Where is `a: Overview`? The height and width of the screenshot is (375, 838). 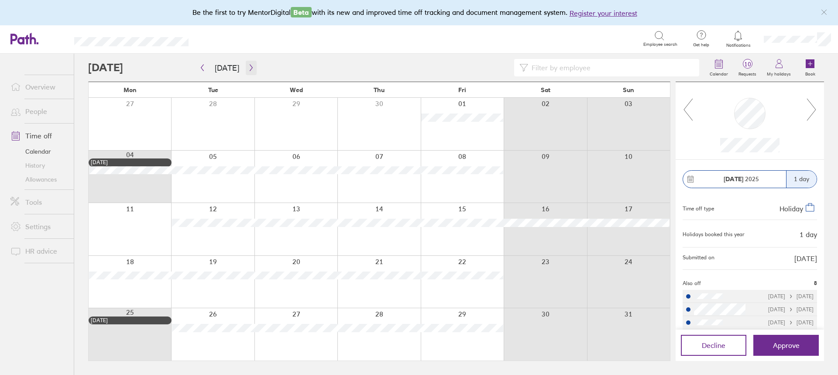
a: Overview is located at coordinates (38, 87).